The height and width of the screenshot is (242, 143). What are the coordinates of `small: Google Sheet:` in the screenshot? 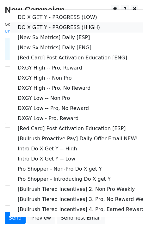 It's located at (45, 28).